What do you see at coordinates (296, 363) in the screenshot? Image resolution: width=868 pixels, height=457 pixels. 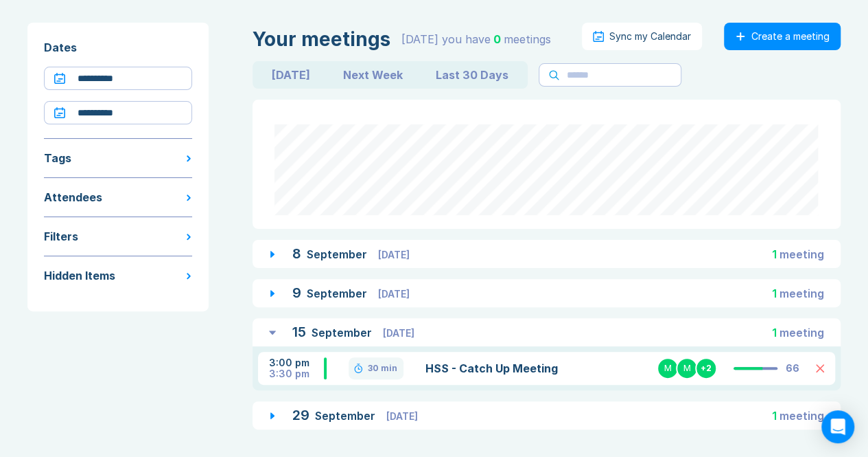 I see `div: 3:00 pm` at bounding box center [296, 363].